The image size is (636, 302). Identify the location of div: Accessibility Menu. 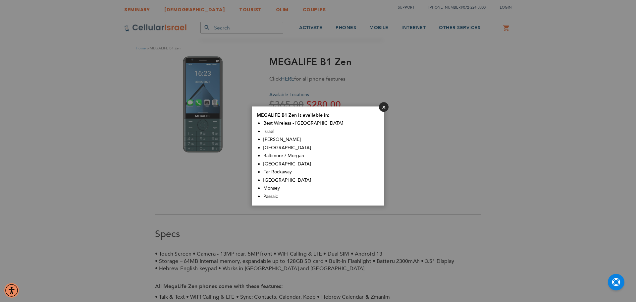
(12, 290).